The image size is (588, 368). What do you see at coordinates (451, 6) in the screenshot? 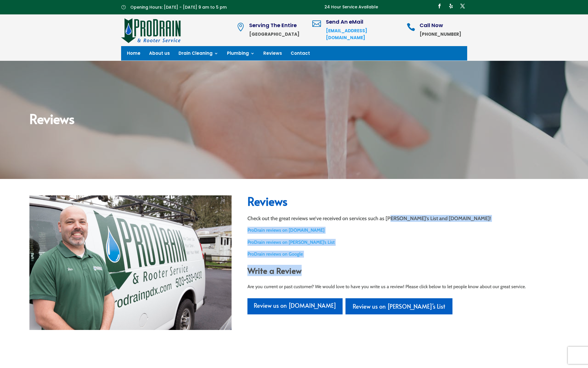
I see `a: Follow on Yelp` at bounding box center [451, 6].